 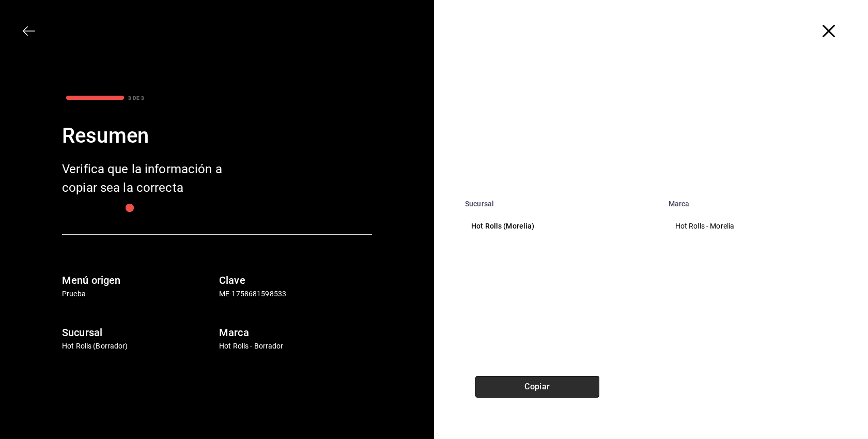 What do you see at coordinates (763, 226) in the screenshot?
I see `p: Hot Rolls - Morelia` at bounding box center [763, 226].